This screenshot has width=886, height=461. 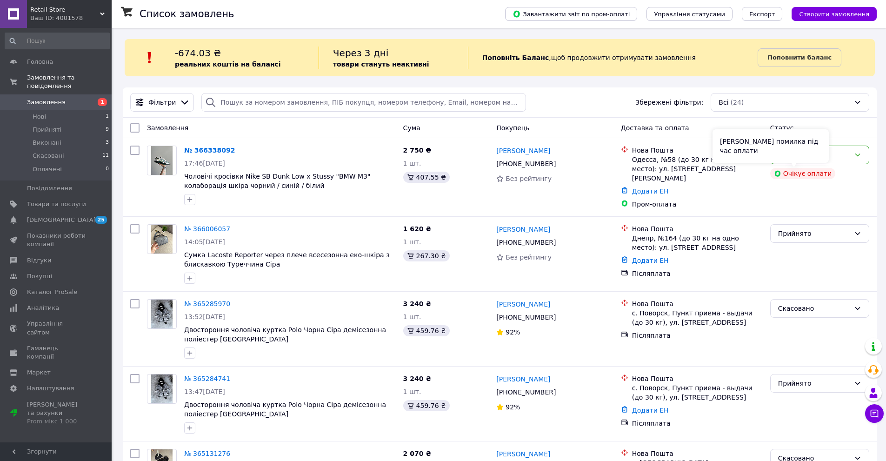 What do you see at coordinates (47, 169) in the screenshot?
I see `span: Оплачені` at bounding box center [47, 169].